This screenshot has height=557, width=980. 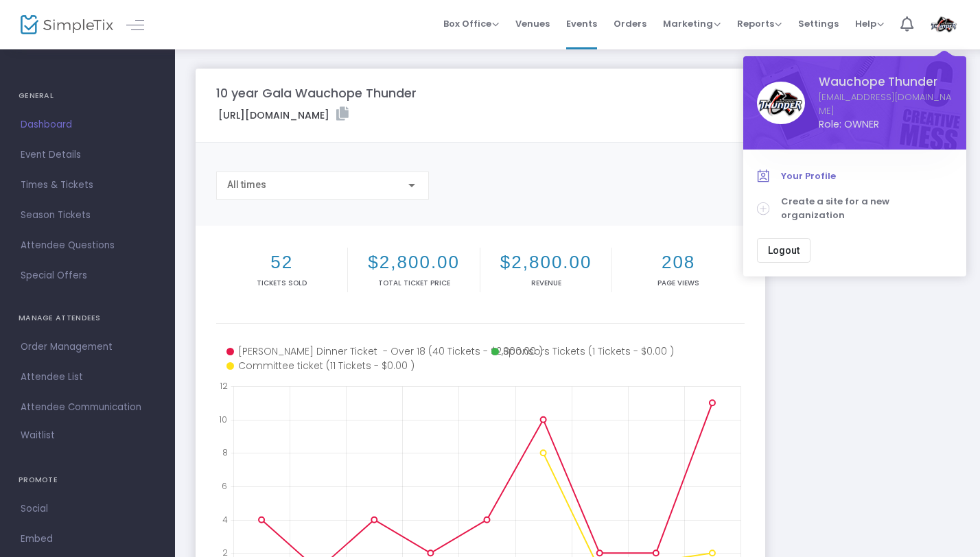 I want to click on span: Events, so click(x=581, y=24).